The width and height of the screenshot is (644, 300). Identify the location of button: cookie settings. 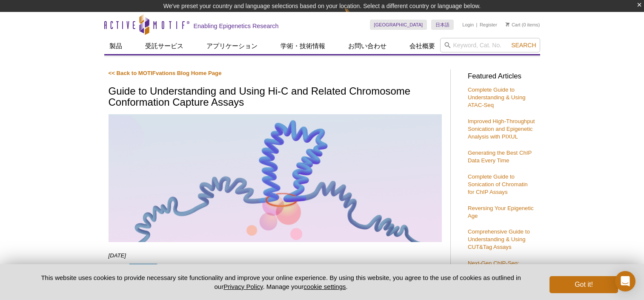
(324, 287).